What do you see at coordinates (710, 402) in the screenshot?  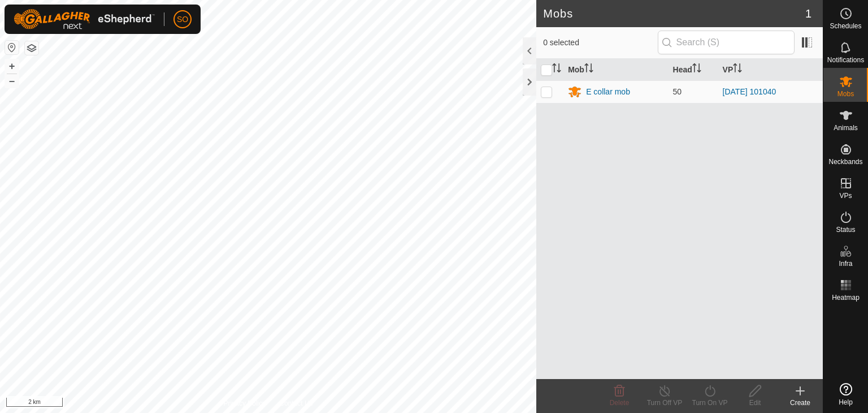 I see `div: Turn On VP` at bounding box center [710, 402].